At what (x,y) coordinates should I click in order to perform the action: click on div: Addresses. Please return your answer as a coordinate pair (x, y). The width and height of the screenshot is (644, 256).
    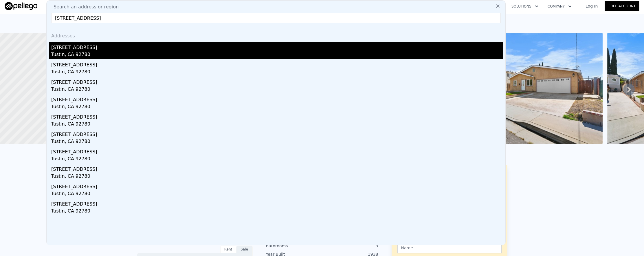
    Looking at the image, I should click on (276, 35).